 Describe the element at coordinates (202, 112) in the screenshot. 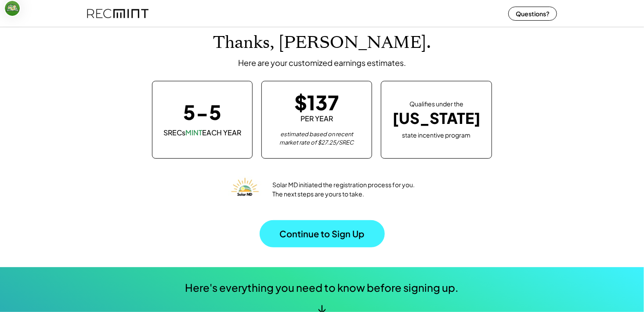

I see `div: 5-5` at that location.